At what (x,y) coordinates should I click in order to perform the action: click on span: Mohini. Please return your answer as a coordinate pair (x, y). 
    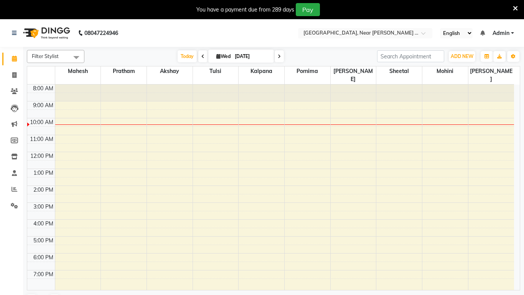
    Looking at the image, I should click on (445, 71).